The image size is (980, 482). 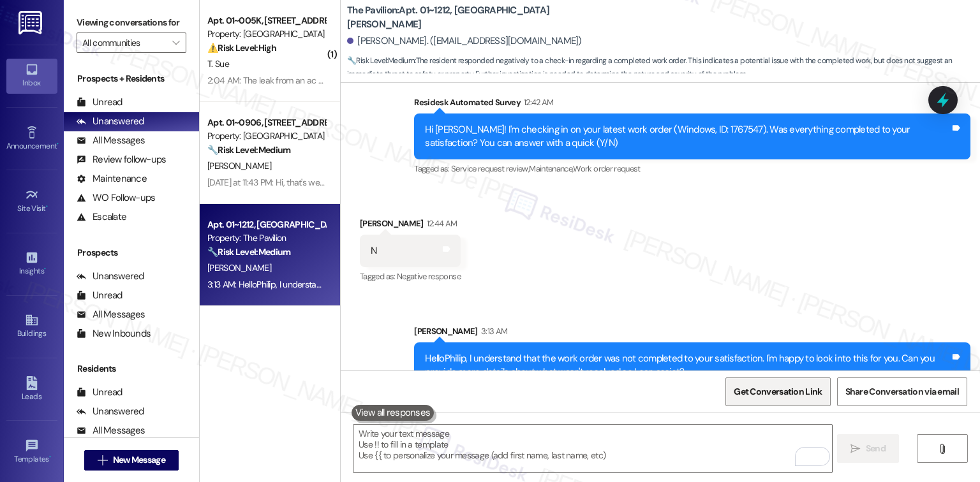 What do you see at coordinates (31, 23) in the screenshot?
I see `img: ResiDesk Logo` at bounding box center [31, 23].